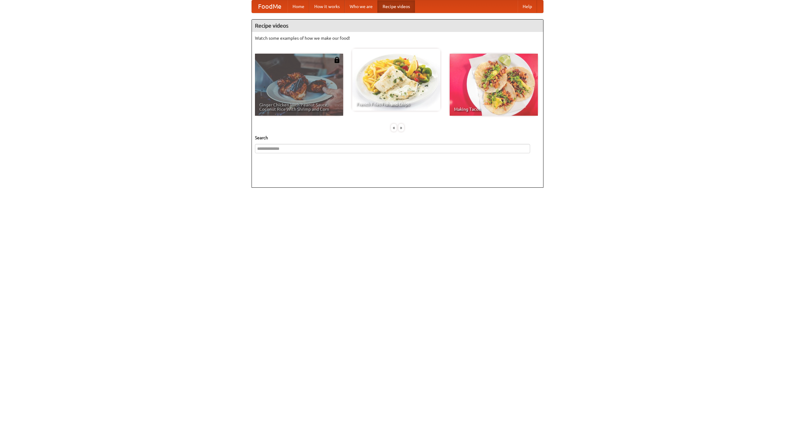  Describe the element at coordinates (361, 7) in the screenshot. I see `a: Who we are` at that location.